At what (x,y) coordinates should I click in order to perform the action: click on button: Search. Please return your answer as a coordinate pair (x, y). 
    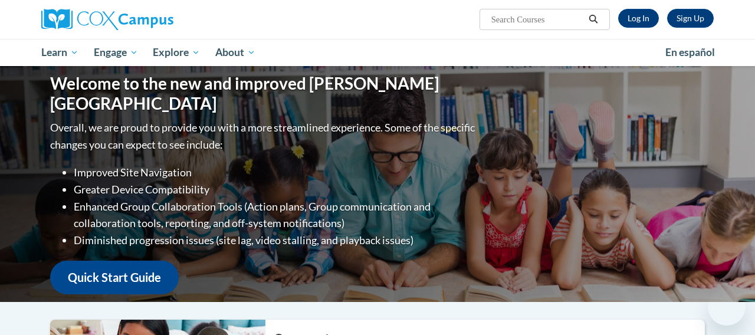
    Looking at the image, I should click on (593, 19).